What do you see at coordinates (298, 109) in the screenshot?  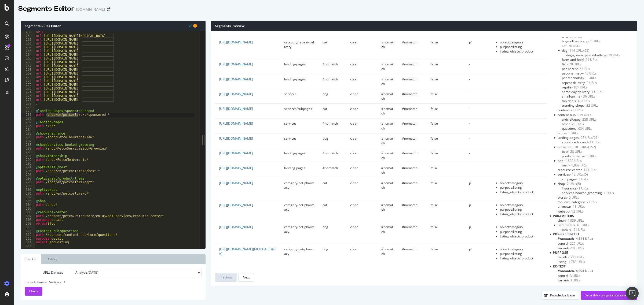 I see `span: services/subpages` at bounding box center [298, 109].